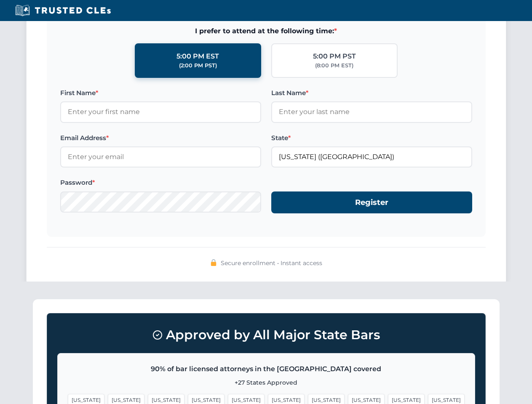 This screenshot has height=404, width=532. Describe the element at coordinates (160, 93) in the screenshot. I see `label: First Name` at that location.